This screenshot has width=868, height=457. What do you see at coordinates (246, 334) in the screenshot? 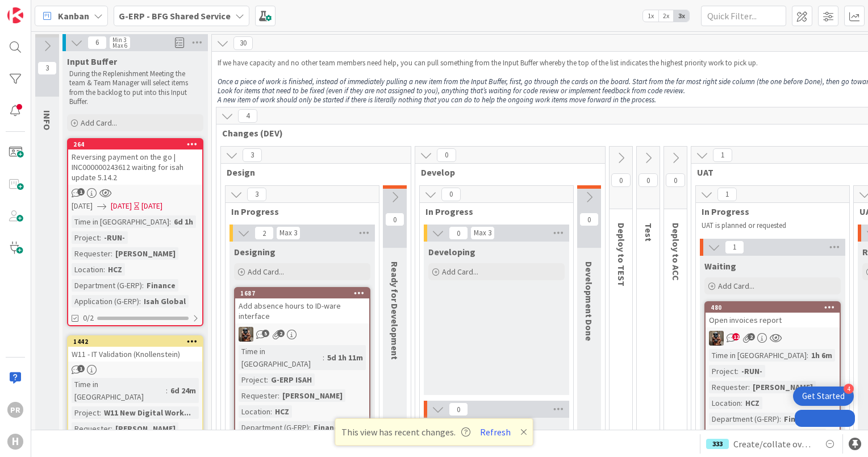
I see `img: VK` at bounding box center [246, 334].